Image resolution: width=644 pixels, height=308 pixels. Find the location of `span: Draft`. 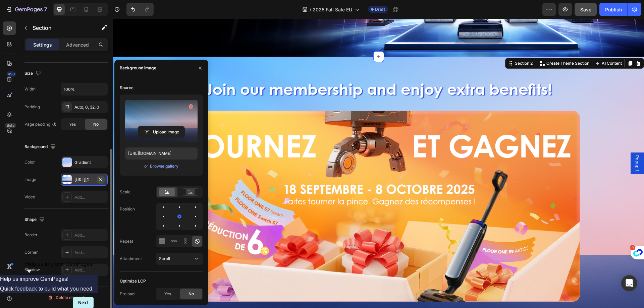

span: Draft is located at coordinates (380, 9).